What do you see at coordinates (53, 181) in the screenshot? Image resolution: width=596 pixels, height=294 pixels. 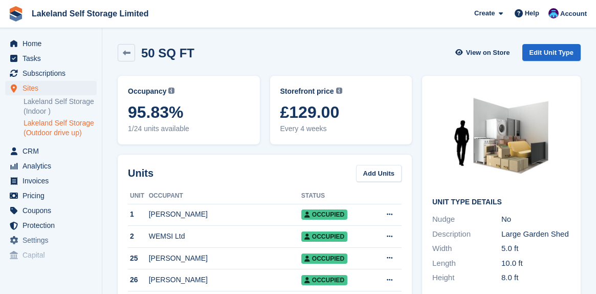 I see `span: Invoices` at bounding box center [53, 181].